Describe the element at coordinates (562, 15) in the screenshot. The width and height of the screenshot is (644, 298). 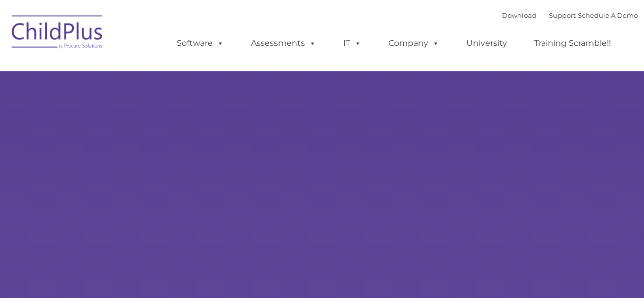
I see `a: Support` at that location.